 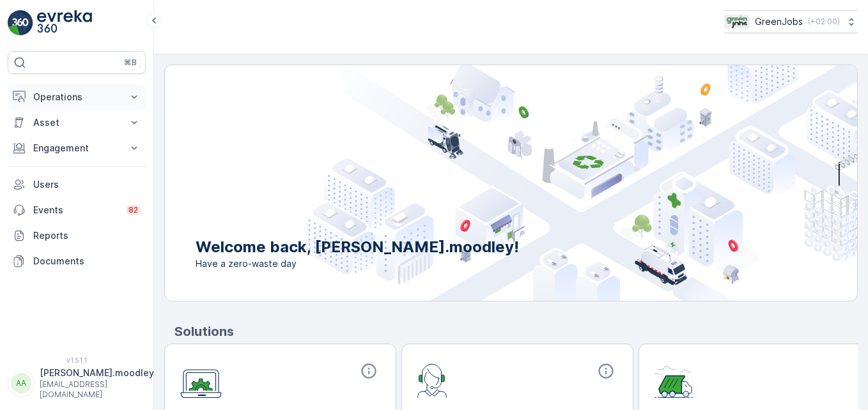 I want to click on p: GreenJobs, so click(x=779, y=22).